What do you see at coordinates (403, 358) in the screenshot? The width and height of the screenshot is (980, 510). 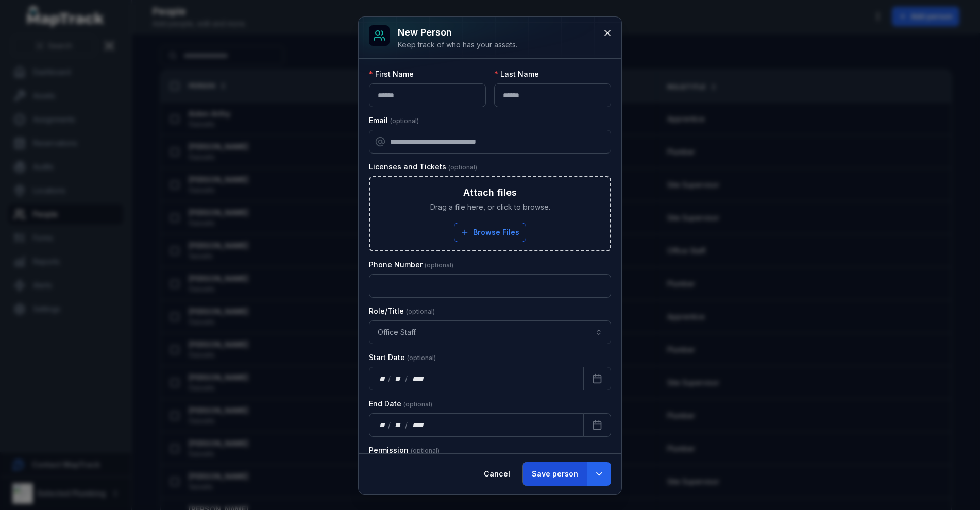 I see `label: Start Date` at bounding box center [403, 358].